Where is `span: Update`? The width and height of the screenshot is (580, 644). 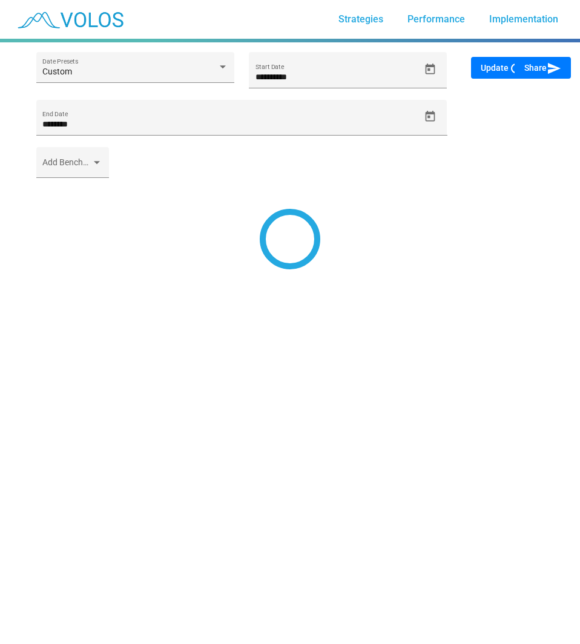
span: Update is located at coordinates (502, 68).